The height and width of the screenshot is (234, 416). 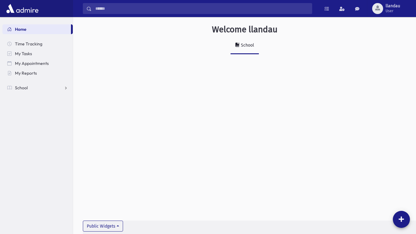 What do you see at coordinates (37, 73) in the screenshot?
I see `a: My Reports` at bounding box center [37, 73].